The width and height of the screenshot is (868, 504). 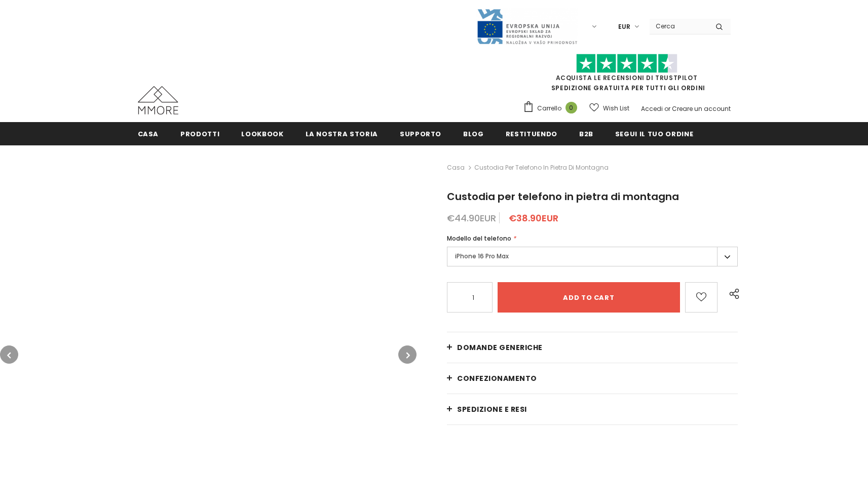 I want to click on a: Restituendo, so click(x=531, y=133).